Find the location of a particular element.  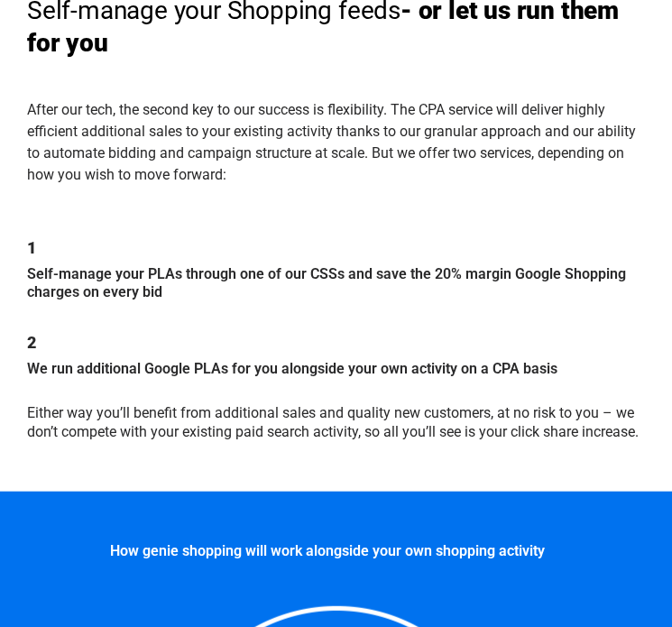

p: Self-manage your PLAs through one of our CSSs and save the 20% margin Google Shopping charges on ... is located at coordinates (335, 285).